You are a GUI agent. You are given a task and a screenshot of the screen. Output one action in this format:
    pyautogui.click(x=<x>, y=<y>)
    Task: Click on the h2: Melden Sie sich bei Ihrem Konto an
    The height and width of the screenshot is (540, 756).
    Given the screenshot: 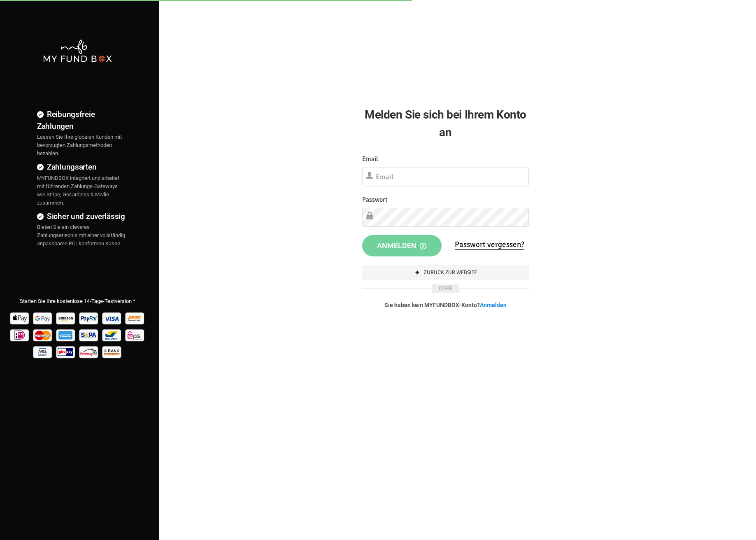 What is the action you would take?
    pyautogui.click(x=445, y=124)
    